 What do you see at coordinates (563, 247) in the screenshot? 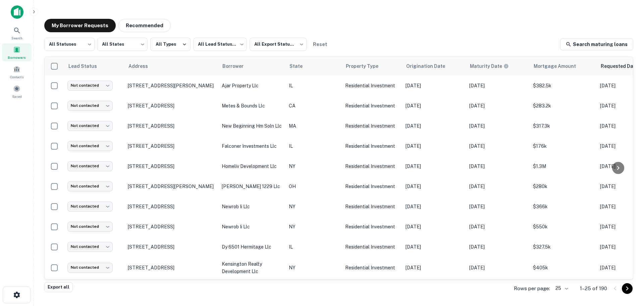
I see `p: $327.5k` at bounding box center [563, 247].